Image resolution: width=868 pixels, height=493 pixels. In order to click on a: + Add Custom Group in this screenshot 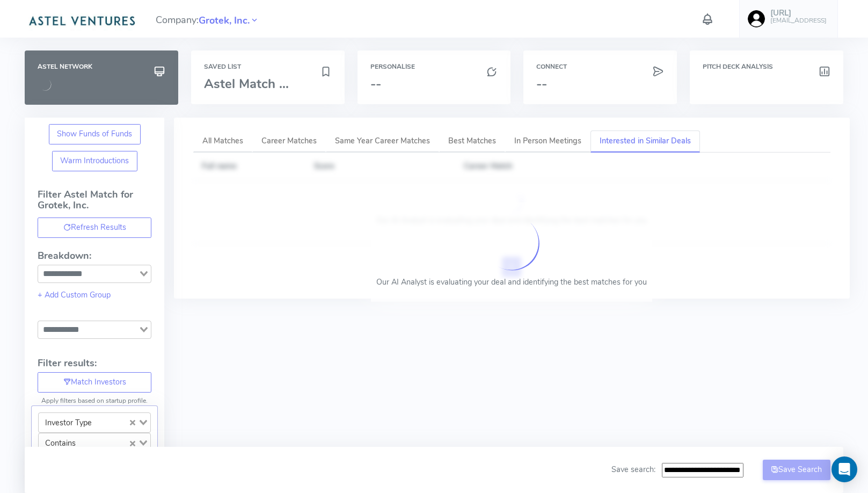, I will do `click(74, 295)`.